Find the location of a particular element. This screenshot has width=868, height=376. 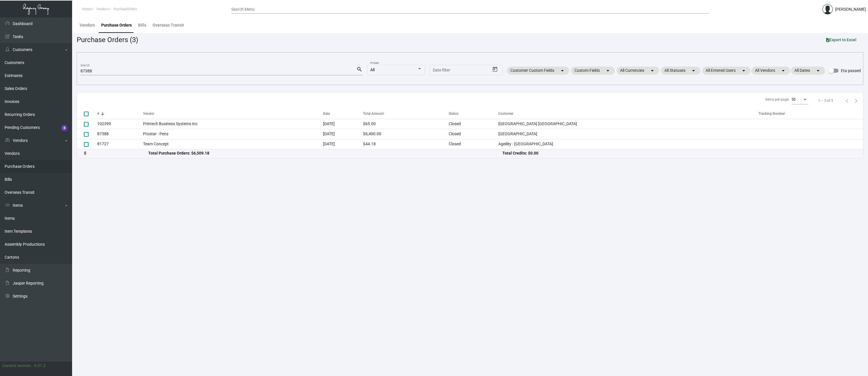

mat-chip: Custom Fields is located at coordinates (593, 71).